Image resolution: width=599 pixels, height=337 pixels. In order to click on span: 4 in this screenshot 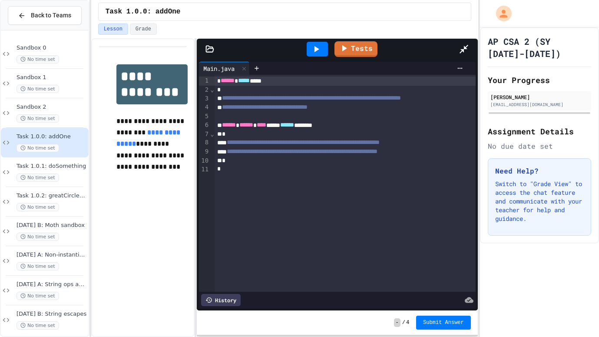, I will do `click(408, 322)`.